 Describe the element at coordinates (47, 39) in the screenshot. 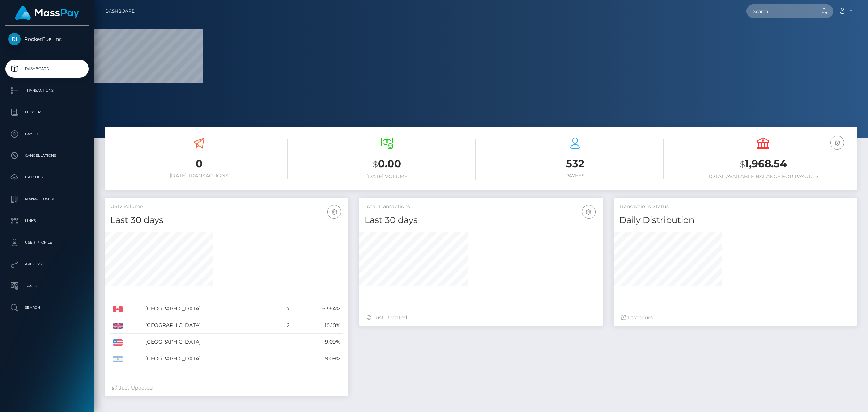

I see `span: RocketFuel Inc` at that location.